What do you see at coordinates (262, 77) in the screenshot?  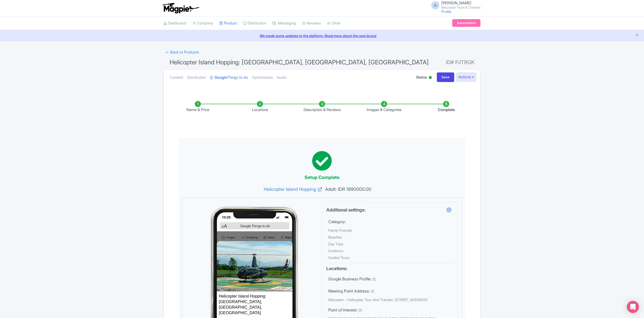 I see `a: Optimization` at bounding box center [262, 77].